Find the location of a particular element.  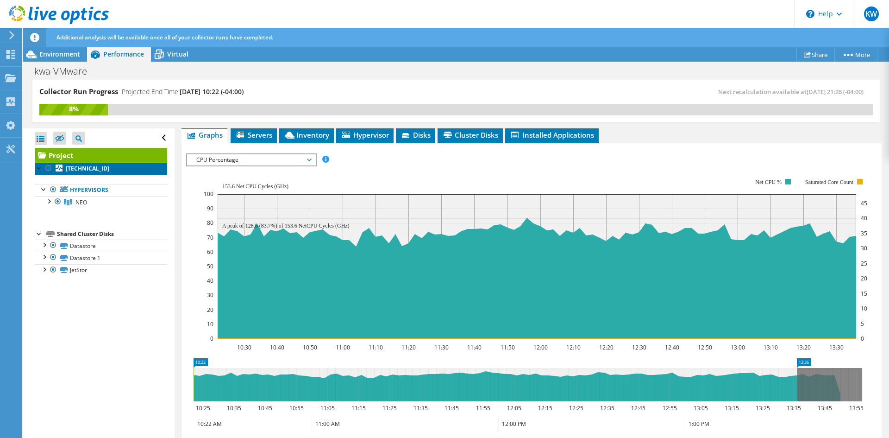

span: Environment is located at coordinates (60, 54).